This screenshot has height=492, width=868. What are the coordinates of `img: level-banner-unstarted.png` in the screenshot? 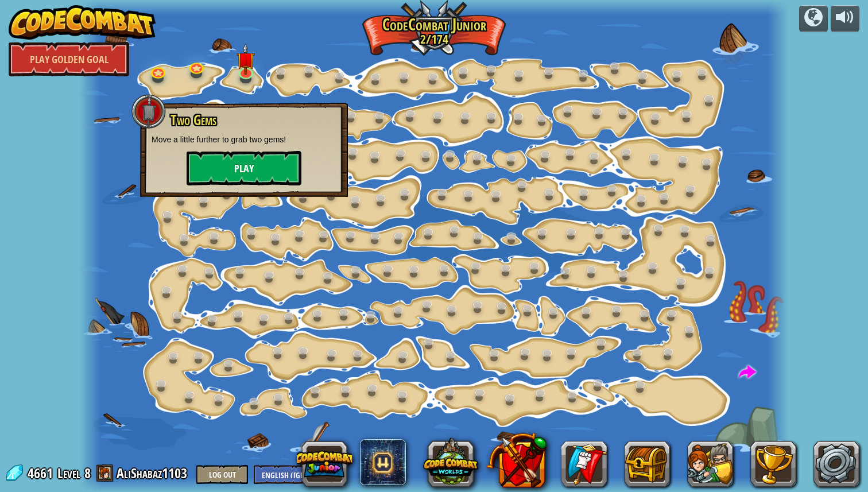 It's located at (246, 59).